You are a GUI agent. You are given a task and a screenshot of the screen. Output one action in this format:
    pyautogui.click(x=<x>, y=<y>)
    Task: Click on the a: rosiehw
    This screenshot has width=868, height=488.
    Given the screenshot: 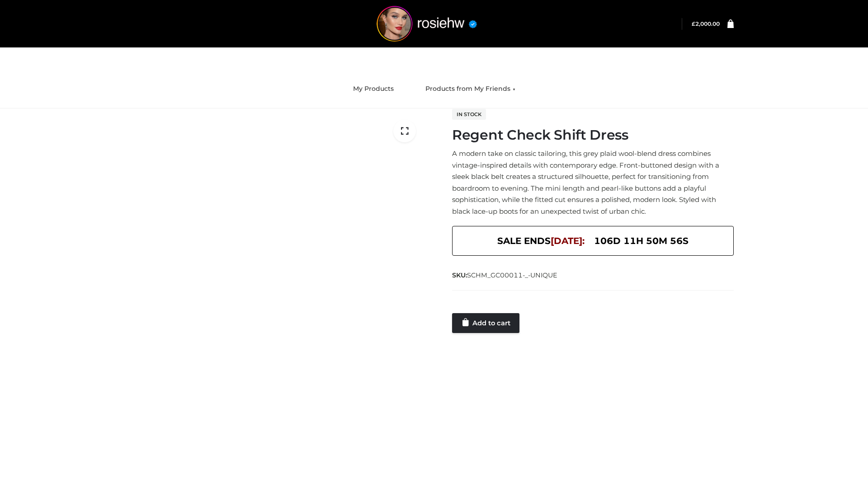 What is the action you would take?
    pyautogui.click(x=427, y=24)
    